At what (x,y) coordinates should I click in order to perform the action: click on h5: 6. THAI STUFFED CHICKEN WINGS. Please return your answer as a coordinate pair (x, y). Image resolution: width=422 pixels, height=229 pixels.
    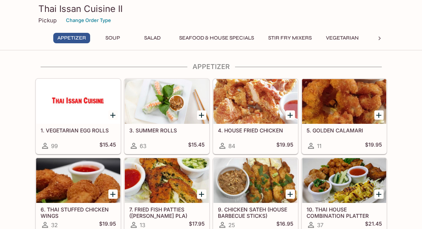
    Looking at the image, I should click on (78, 212).